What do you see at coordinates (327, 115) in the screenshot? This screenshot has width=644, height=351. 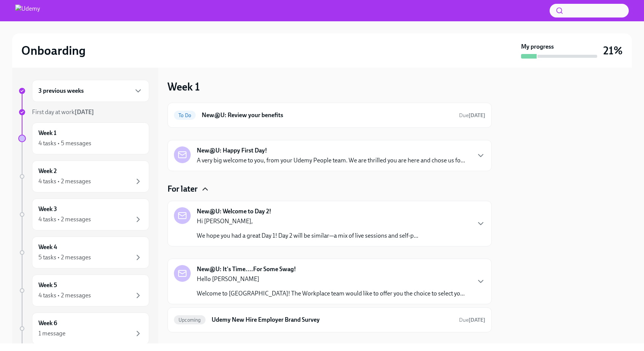 I see `h6: New@U: Review your benefits` at bounding box center [327, 115].